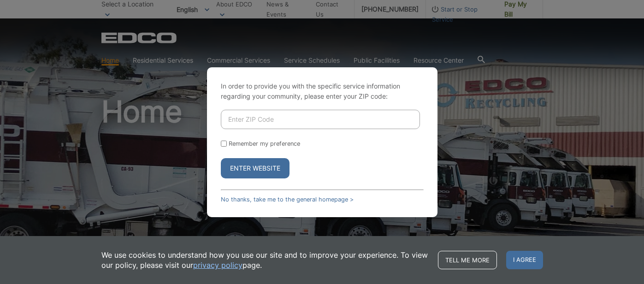 Image resolution: width=644 pixels, height=284 pixels. What do you see at coordinates (265, 260) in the screenshot?
I see `p: We use cookies to understand how you use our site and to improve your experience. To view our pol...` at bounding box center [265, 260].